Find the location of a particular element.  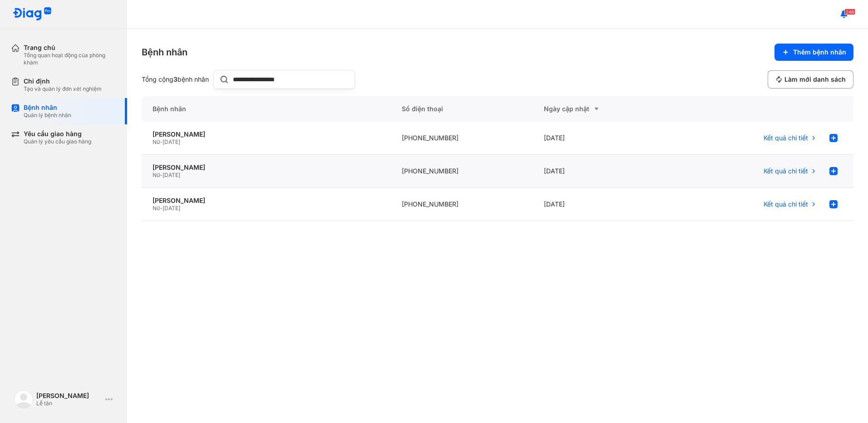

div: Tổng cộng bệnh nhân is located at coordinates (176, 80).